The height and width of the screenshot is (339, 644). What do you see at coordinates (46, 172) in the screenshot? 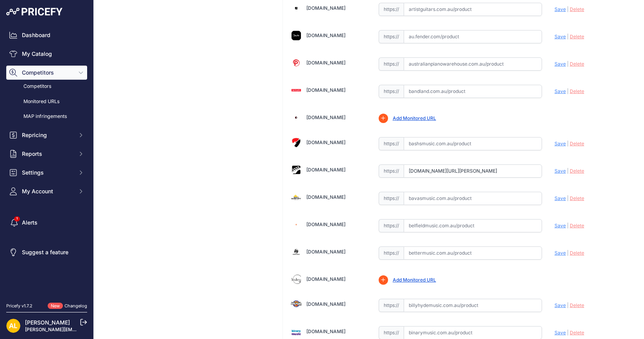
I see `button: Settings` at bounding box center [46, 172].